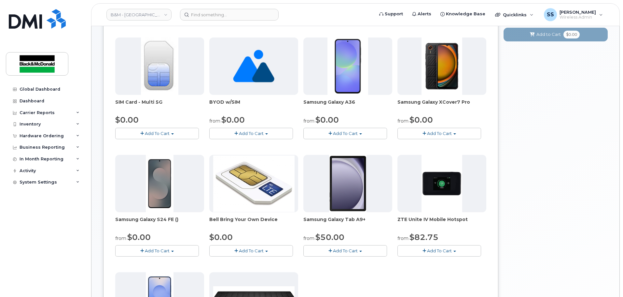  Describe the element at coordinates (442, 66) in the screenshot. I see `img: phone23879.JPG` at that location.